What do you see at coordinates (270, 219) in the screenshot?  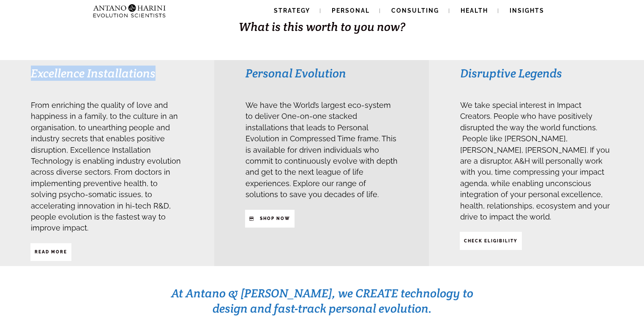 I see `a: SHop NOW` at bounding box center [270, 219].